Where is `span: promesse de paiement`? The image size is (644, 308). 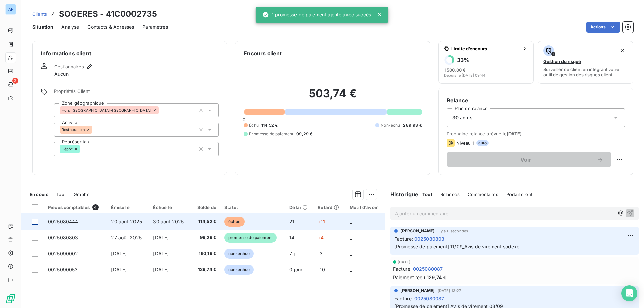
span: promesse de paiement is located at coordinates (250, 237).